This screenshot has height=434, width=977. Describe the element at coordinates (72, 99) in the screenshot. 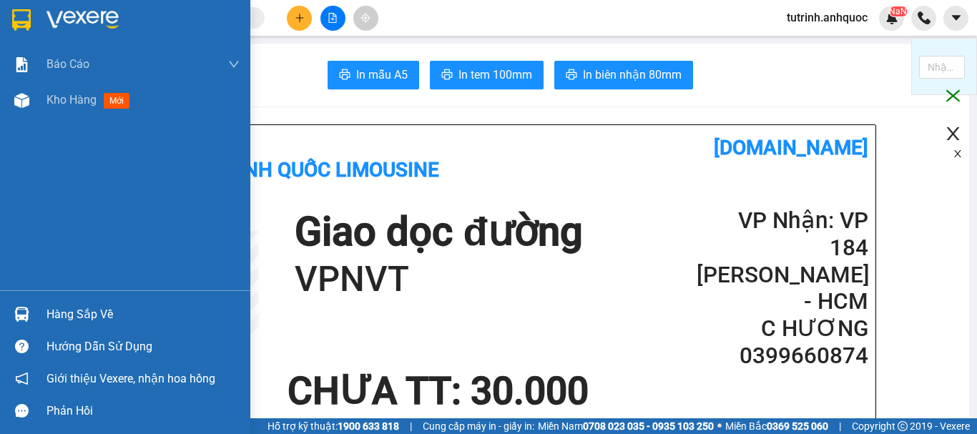

I see `span: Kho hàng` at that location.